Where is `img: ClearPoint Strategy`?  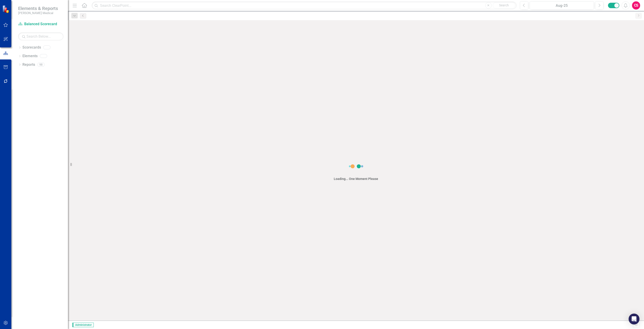 img: ClearPoint Strategy is located at coordinates (6, 9).